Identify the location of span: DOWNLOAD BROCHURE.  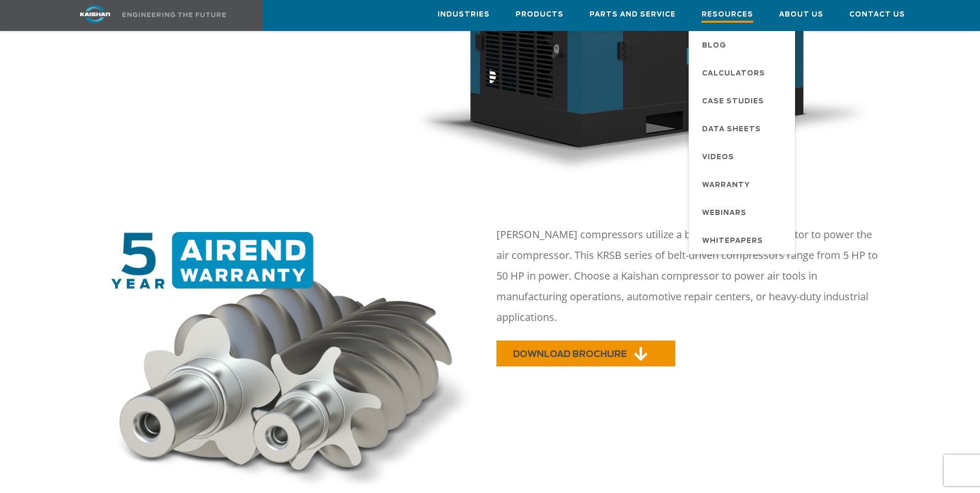
(570, 354).